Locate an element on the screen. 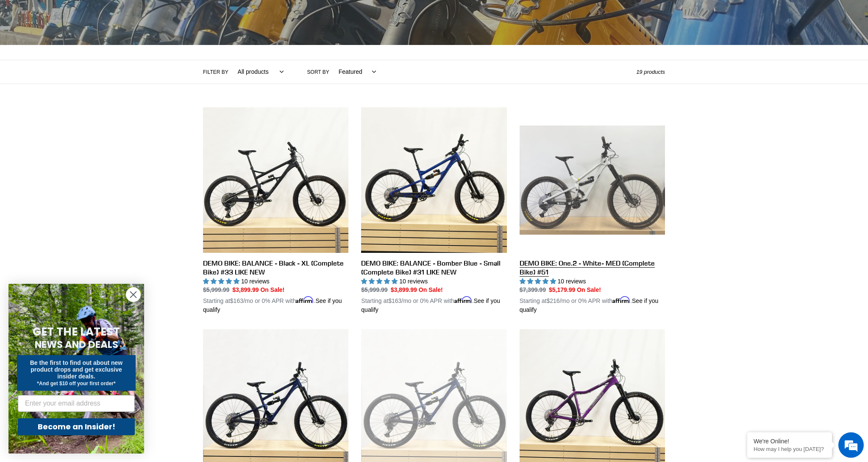 Image resolution: width=868 pixels, height=462 pixels. span: GET THE LATEST is located at coordinates (76, 332).